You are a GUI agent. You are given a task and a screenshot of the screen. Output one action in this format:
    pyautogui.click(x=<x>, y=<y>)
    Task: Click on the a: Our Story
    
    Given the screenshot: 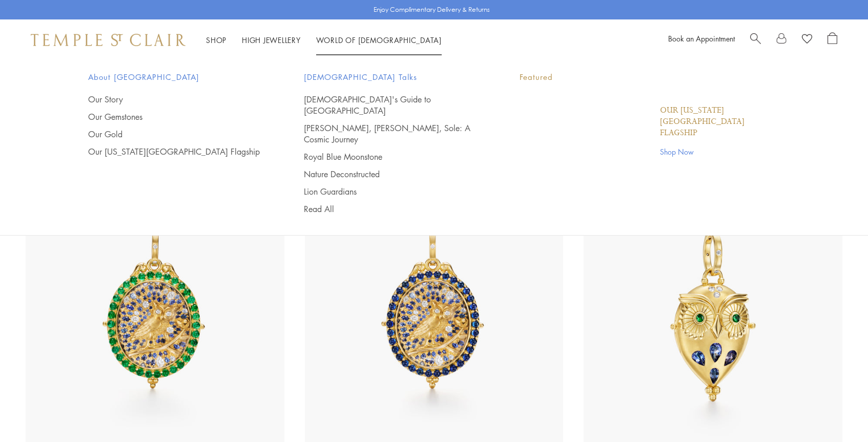 What is the action you would take?
    pyautogui.click(x=175, y=99)
    